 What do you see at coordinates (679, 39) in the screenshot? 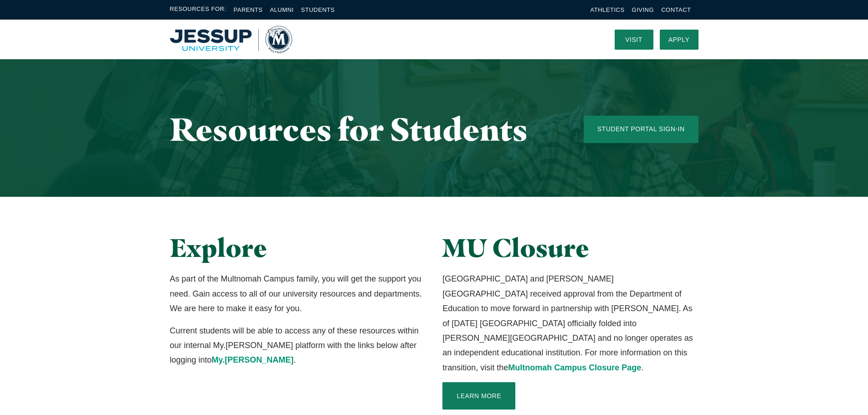
I see `a: Apply` at bounding box center [679, 39].